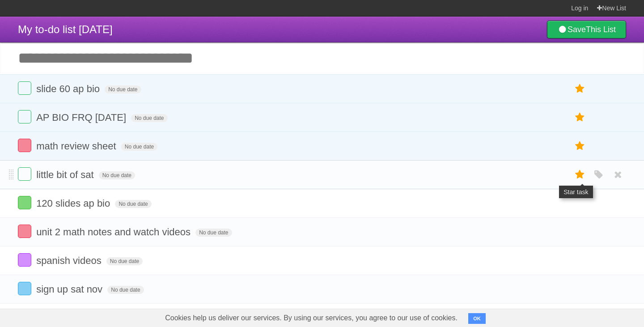 The height and width of the screenshot is (327, 644). I want to click on span: spanish videos, so click(70, 260).